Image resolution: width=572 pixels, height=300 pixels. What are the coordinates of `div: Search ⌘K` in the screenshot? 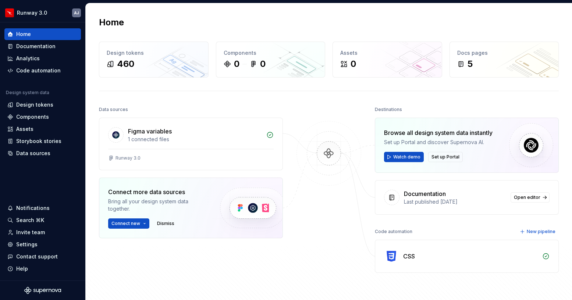 It's located at (30, 220).